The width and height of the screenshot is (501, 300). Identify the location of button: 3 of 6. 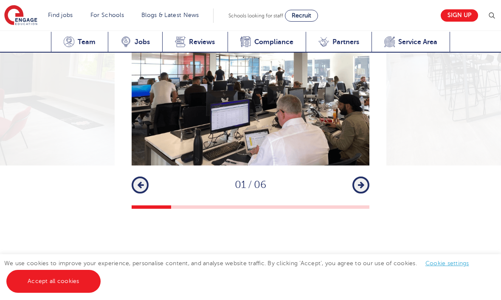
(230, 207).